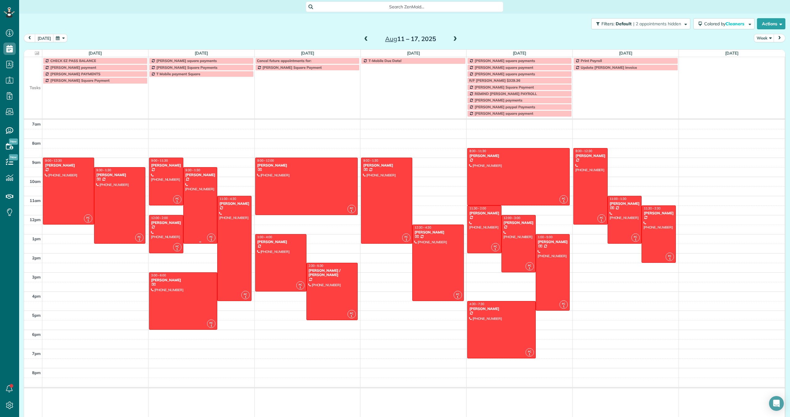 This screenshot has height=417, width=790. Describe the element at coordinates (608, 24) in the screenshot. I see `span: Filters:` at that location.